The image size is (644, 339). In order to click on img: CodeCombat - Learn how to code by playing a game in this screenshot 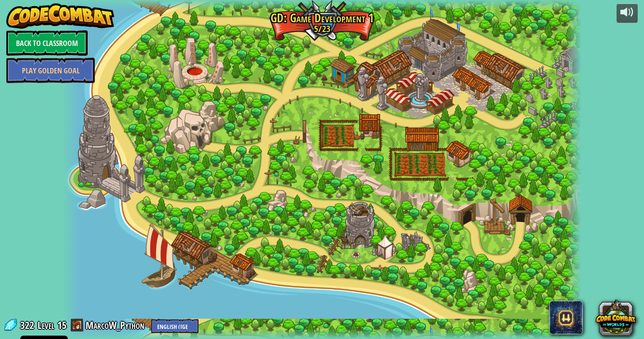, I will do `click(60, 16)`.